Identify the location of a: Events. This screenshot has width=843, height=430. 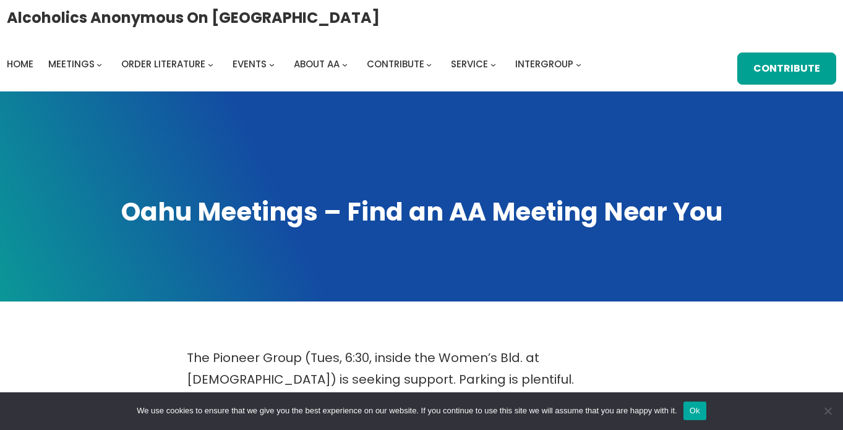
(249, 64).